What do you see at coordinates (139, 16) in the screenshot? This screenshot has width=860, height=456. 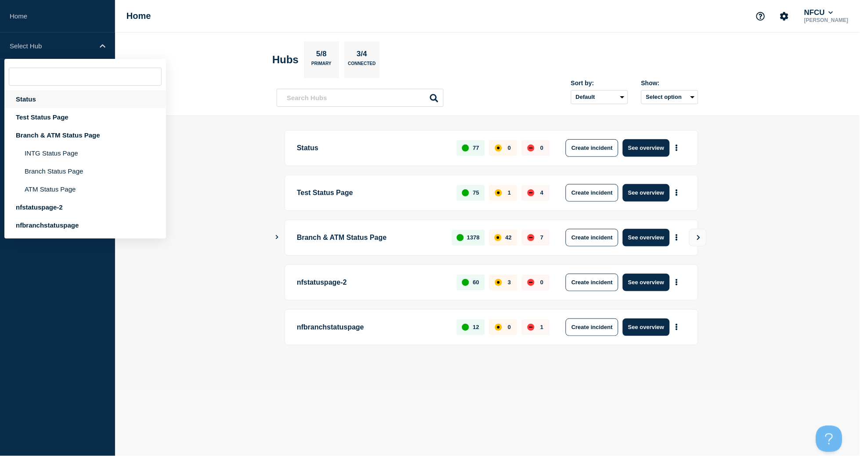 I see `h1: Home` at bounding box center [139, 16].